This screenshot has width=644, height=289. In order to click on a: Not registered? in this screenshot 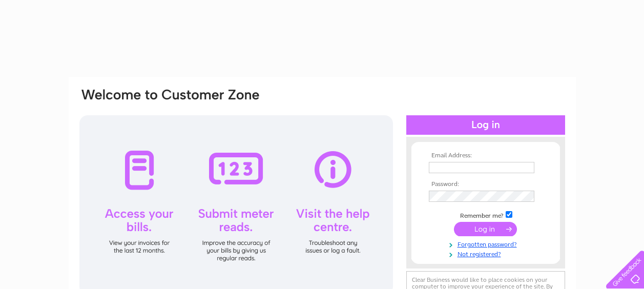, I will do `click(487, 253)`.